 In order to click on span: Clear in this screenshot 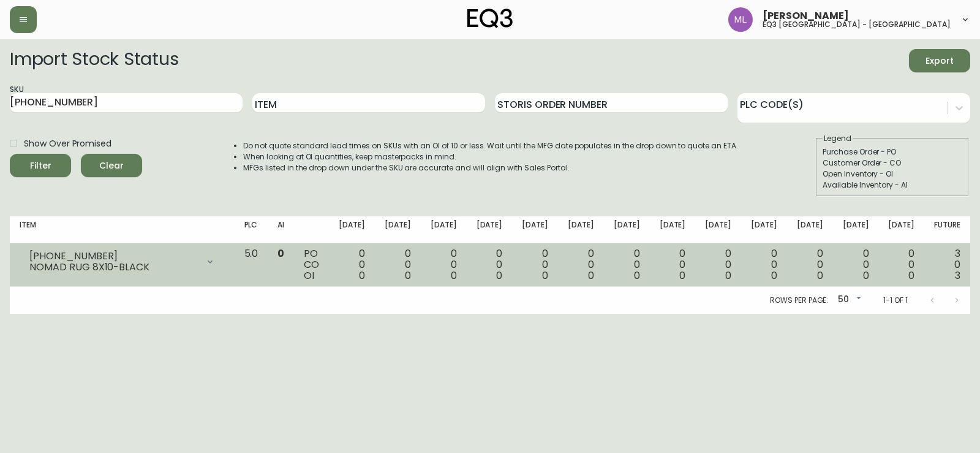, I will do `click(111, 165)`.